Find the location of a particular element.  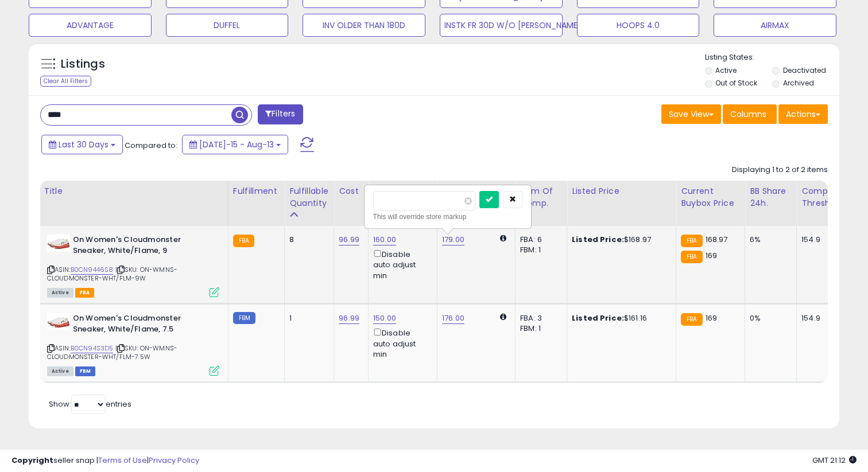

button: Last 30 Days is located at coordinates (82, 145).